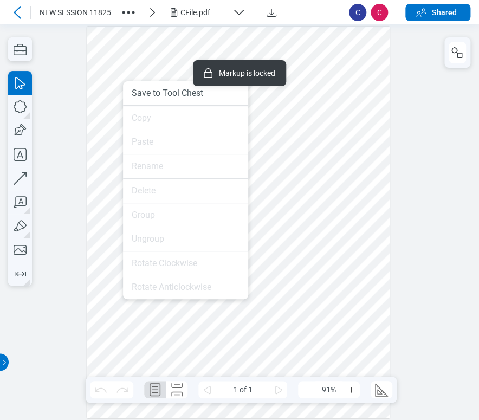 The image size is (479, 420). I want to click on li: Rename, so click(186, 167).